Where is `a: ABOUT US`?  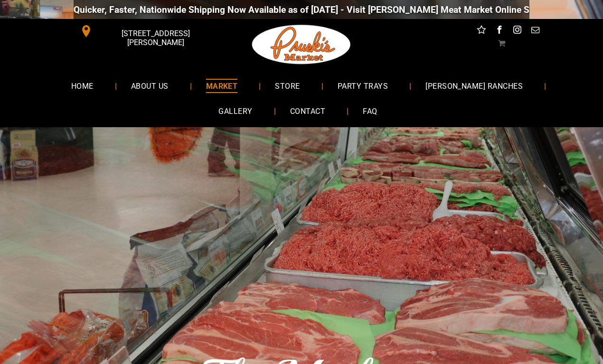 a: ABOUT US is located at coordinates (149, 86).